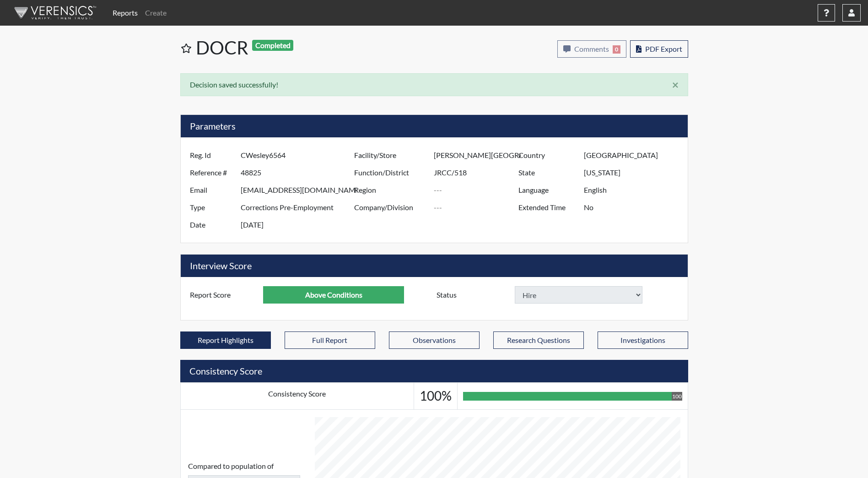  What do you see at coordinates (273, 45) in the screenshot?
I see `span: Completed` at bounding box center [273, 45].